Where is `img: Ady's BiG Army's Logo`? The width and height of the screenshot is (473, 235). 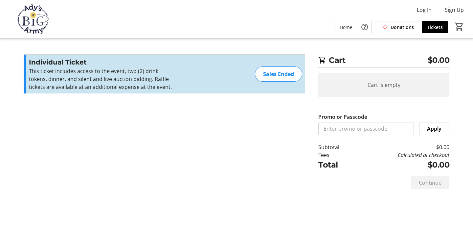 img: Ady's BiG Army's Logo is located at coordinates (33, 19).